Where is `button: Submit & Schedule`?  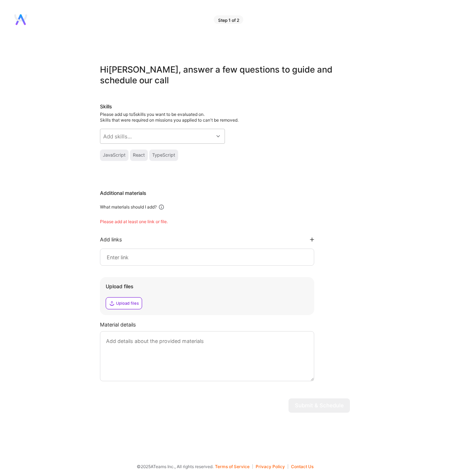 button: Submit & Schedule is located at coordinates (319, 405).